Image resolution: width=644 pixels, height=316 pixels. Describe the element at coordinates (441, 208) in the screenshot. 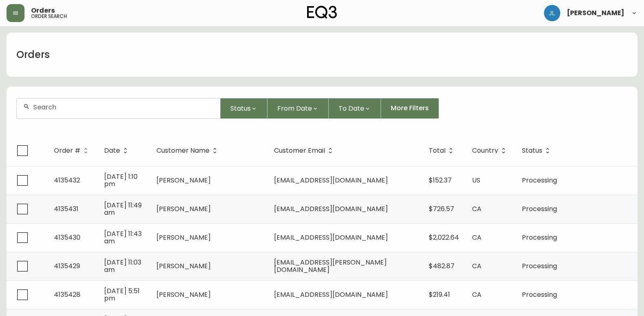

I see `span: $726.57` at that location.